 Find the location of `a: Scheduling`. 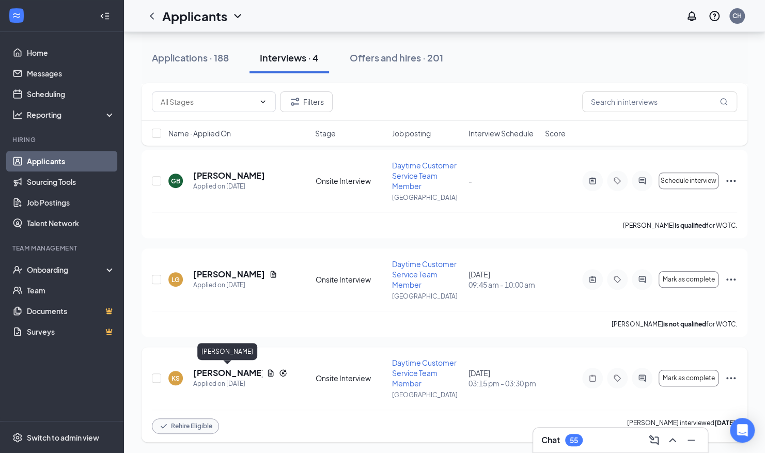

a: Scheduling is located at coordinates (71, 94).